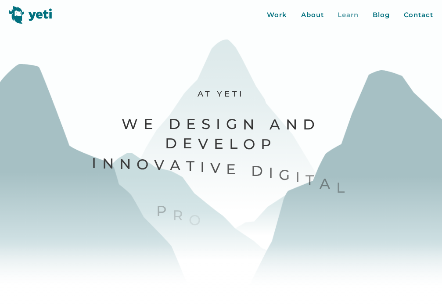 This screenshot has width=442, height=305. I want to click on span: I, so click(97, 163).